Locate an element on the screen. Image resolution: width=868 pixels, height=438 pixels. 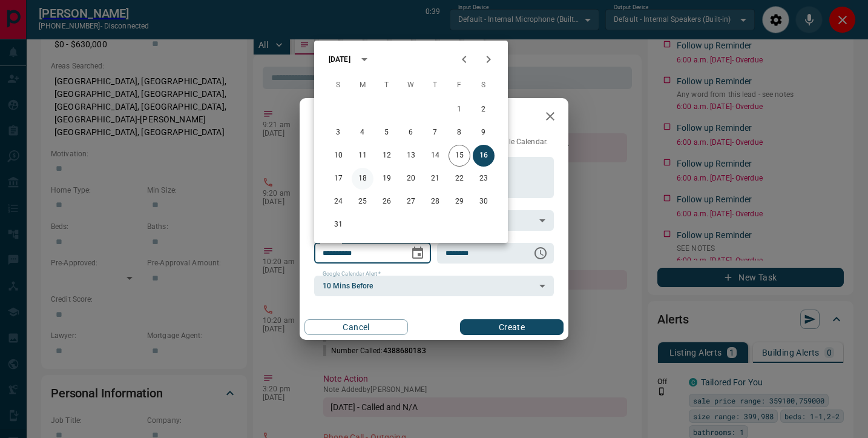
span: Tuesday is located at coordinates (387, 86).